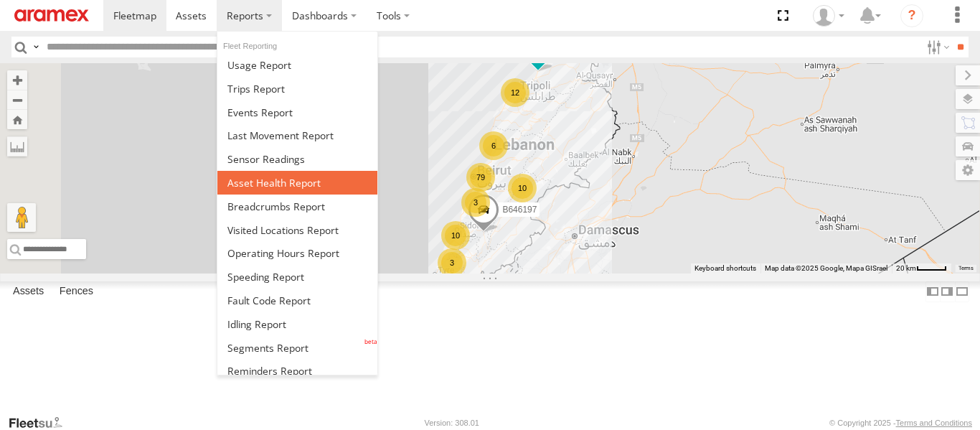 The height and width of the screenshot is (430, 980). What do you see at coordinates (297, 347) in the screenshot?
I see `a: Segments Report` at bounding box center [297, 347].